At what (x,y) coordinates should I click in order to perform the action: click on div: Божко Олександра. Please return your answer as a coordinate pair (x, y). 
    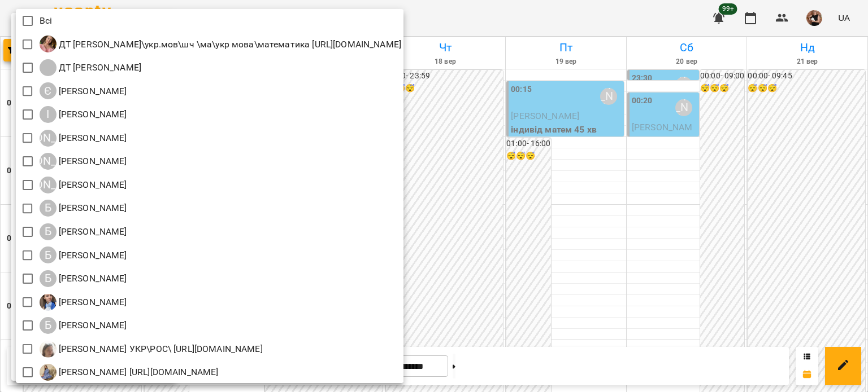
    Looking at the image, I should click on (83, 279).